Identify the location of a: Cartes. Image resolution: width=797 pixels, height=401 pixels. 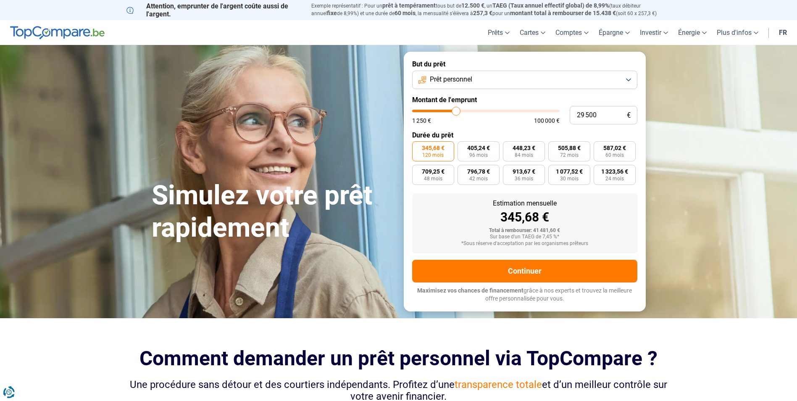
(532, 32).